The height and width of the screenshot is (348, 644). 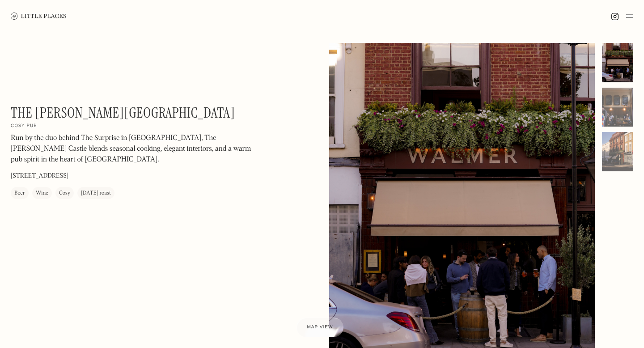 I want to click on a: Map view, so click(x=320, y=328).